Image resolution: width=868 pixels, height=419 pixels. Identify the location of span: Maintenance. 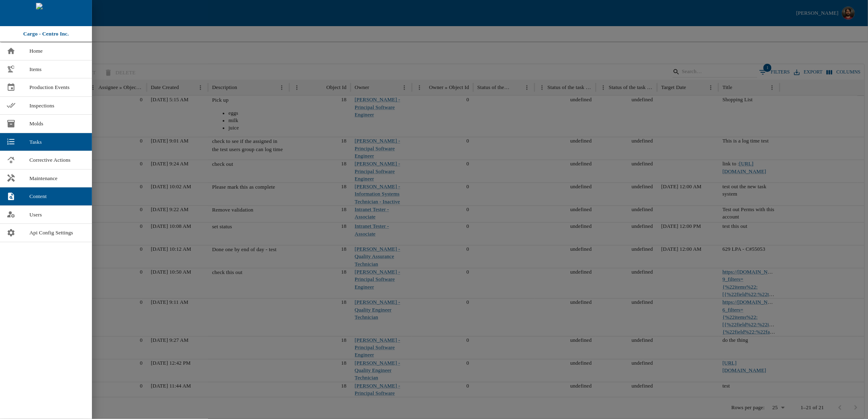
(57, 179).